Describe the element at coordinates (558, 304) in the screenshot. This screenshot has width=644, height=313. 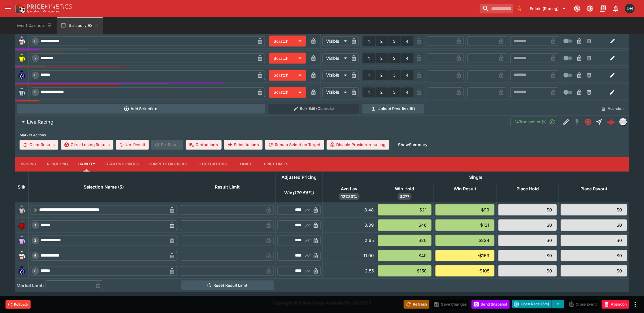
I see `button: select merge strategy` at that location.